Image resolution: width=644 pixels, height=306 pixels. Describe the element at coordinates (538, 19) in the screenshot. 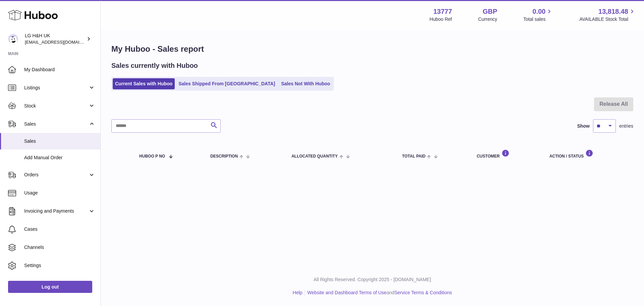

I see `span: Total sales` at that location.